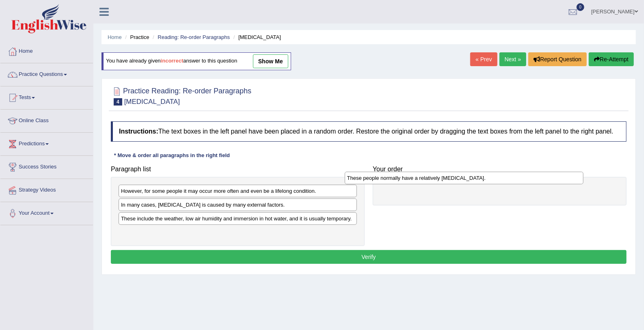  I want to click on h2: Practice Reading: Re-order Paragraphs, so click(181, 95).